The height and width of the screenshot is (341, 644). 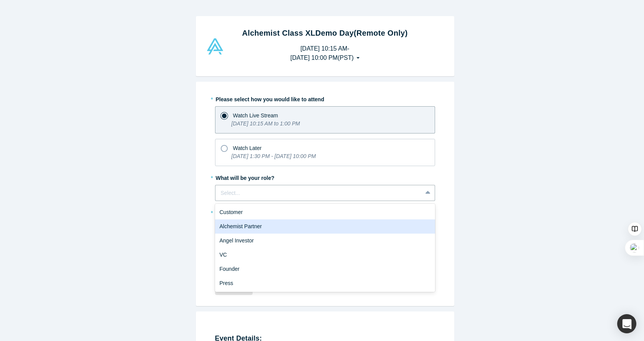 What do you see at coordinates (325, 177) in the screenshot?
I see `label: What will be your role?` at bounding box center [325, 177].